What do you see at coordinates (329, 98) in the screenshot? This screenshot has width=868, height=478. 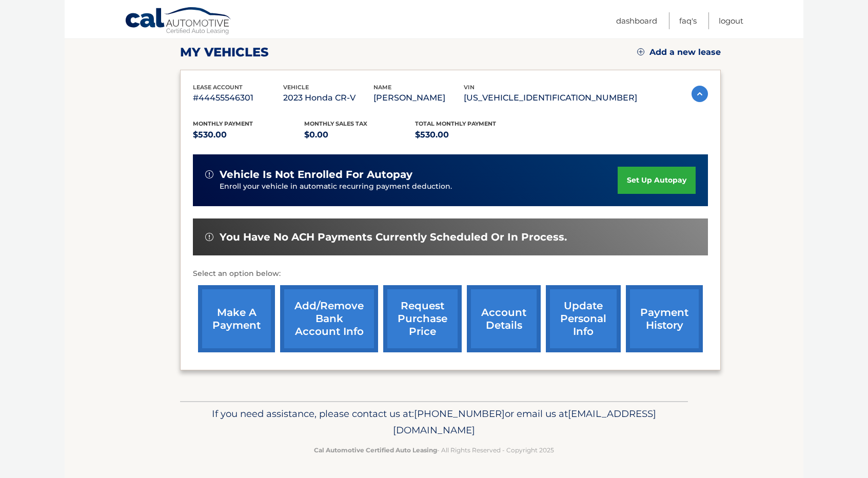 I see `p: 2023 Honda CR-V` at bounding box center [329, 98].